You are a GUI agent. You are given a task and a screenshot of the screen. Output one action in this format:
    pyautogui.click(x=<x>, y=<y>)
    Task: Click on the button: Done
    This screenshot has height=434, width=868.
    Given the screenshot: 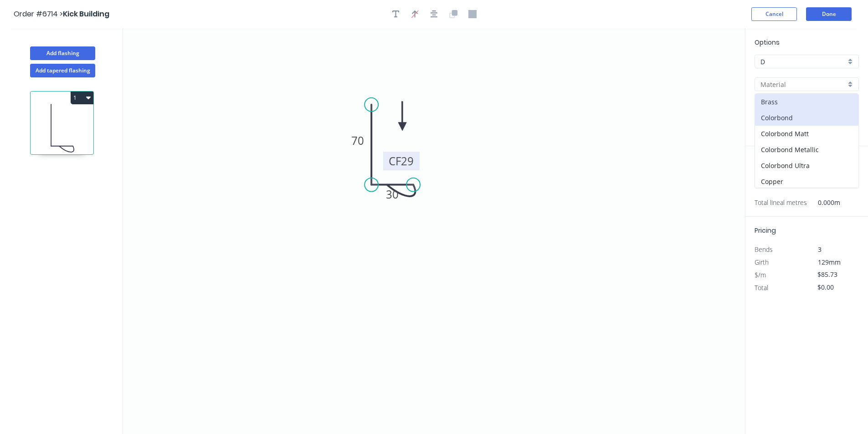 What is the action you would take?
    pyautogui.click(x=829, y=14)
    